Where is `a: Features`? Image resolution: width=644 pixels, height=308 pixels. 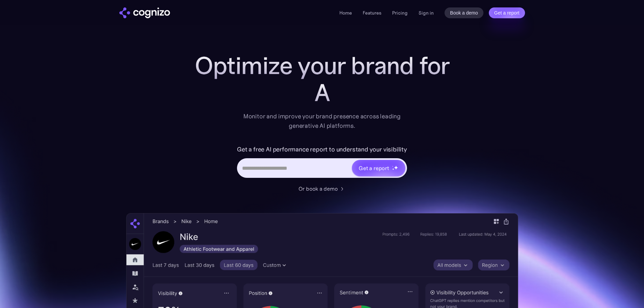
a: Features is located at coordinates (372, 13).